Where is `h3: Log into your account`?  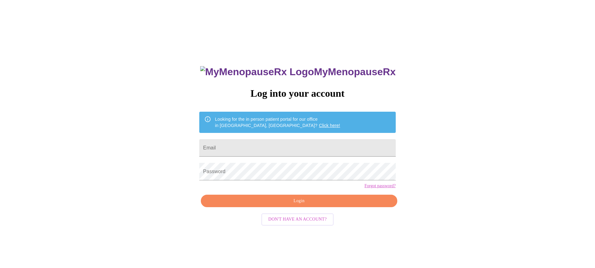 h3: Log into your account is located at coordinates (298, 93).